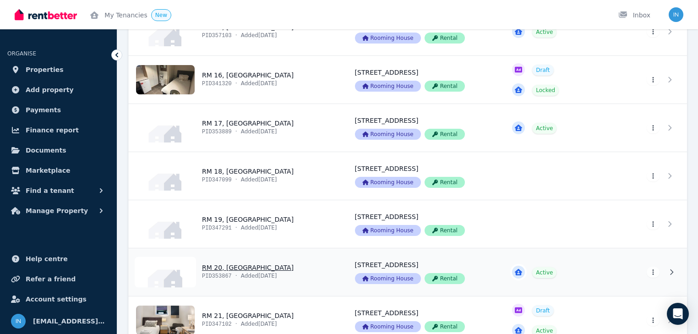 The image size is (698, 334). I want to click on span: Account settings, so click(56, 299).